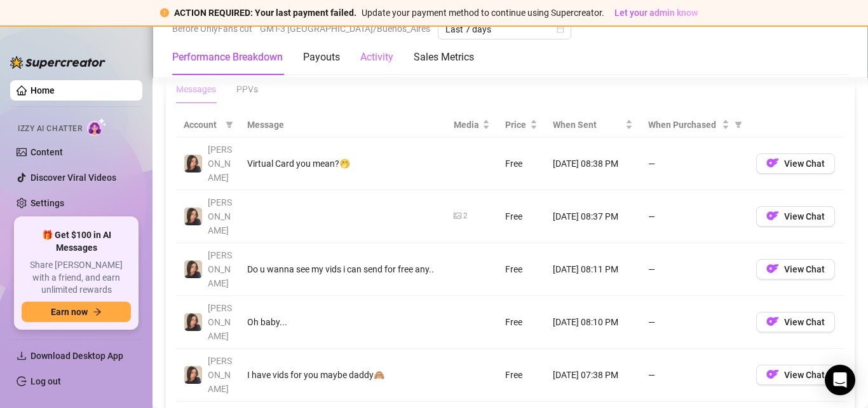 The width and height of the screenshot is (868, 408). What do you see at coordinates (73, 178) in the screenshot?
I see `a: Discover Viral Videos` at bounding box center [73, 178].